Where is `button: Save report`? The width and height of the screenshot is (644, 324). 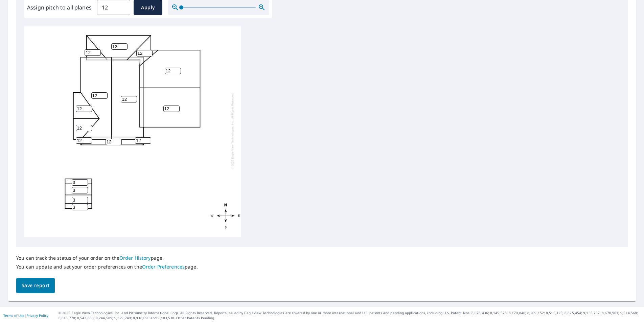 button: Save report is located at coordinates (36, 285).